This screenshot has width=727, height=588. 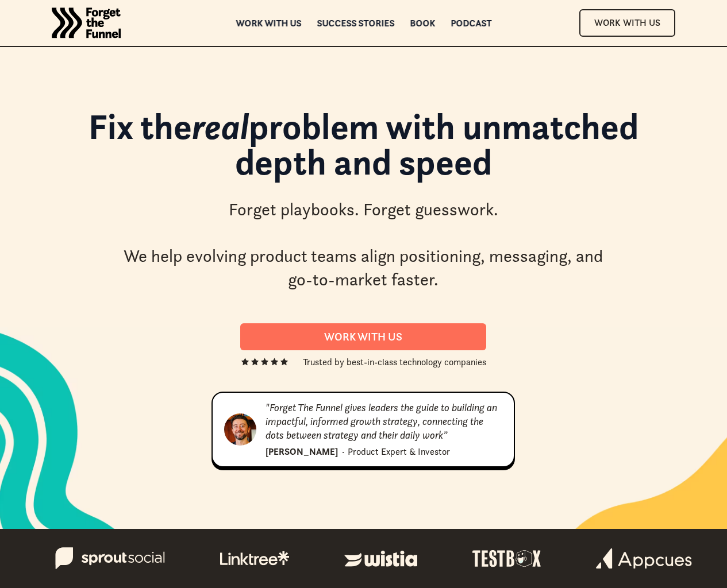 What do you see at coordinates (268, 23) in the screenshot?
I see `a: Work with us` at bounding box center [268, 23].